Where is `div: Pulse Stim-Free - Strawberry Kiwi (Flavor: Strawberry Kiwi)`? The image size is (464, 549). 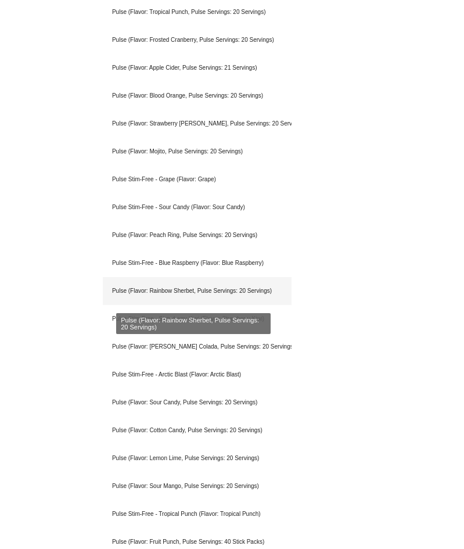
div: Pulse Stim-Free - Strawberry Kiwi (Flavor: Strawberry Kiwi) is located at coordinates (197, 319).